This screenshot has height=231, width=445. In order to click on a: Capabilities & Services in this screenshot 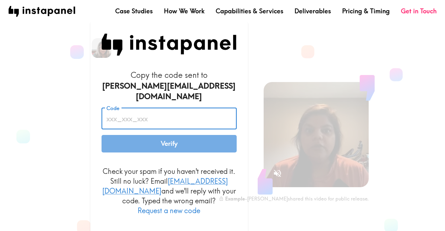, I will do `click(249, 11)`.